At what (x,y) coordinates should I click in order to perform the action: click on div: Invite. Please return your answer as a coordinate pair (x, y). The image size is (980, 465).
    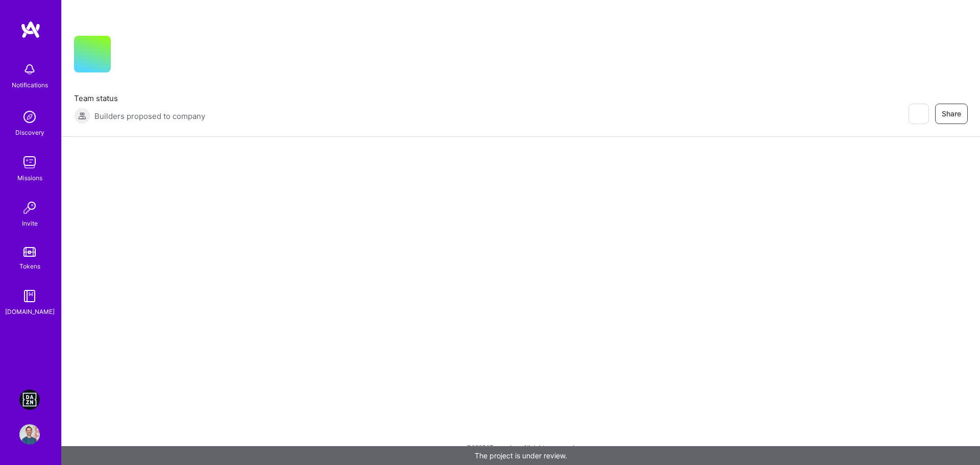
    Looking at the image, I should click on (29, 223).